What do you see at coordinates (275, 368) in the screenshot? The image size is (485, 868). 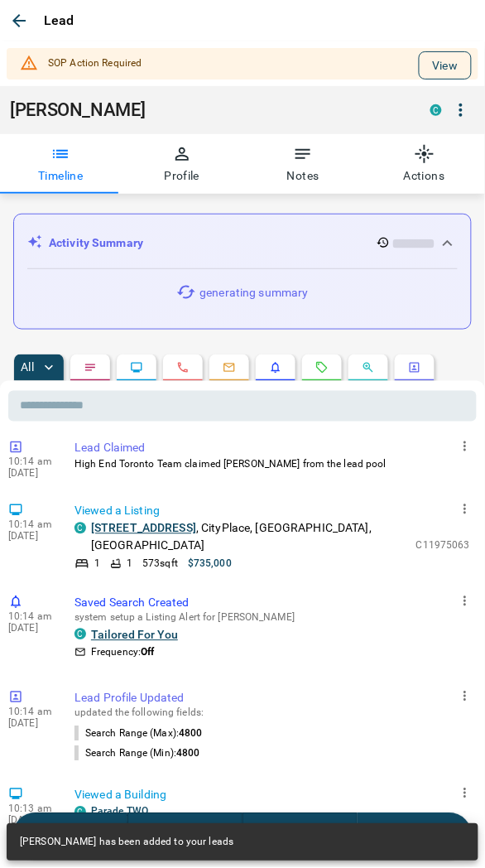 I see `svg: Listing Alerts` at bounding box center [275, 368].